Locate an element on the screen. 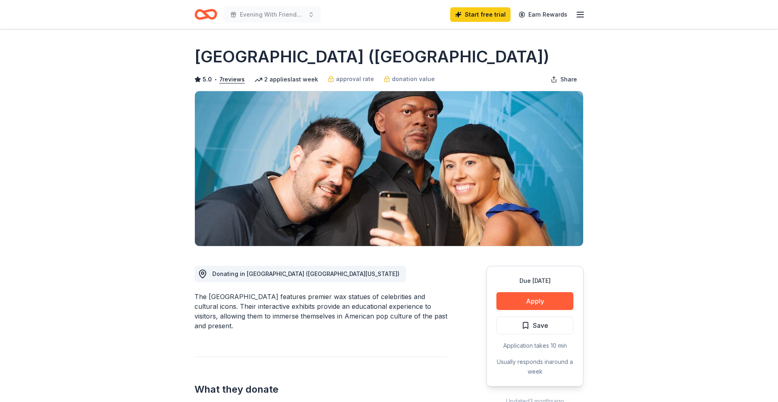 The image size is (778, 402). span: approval rate is located at coordinates (355, 79).